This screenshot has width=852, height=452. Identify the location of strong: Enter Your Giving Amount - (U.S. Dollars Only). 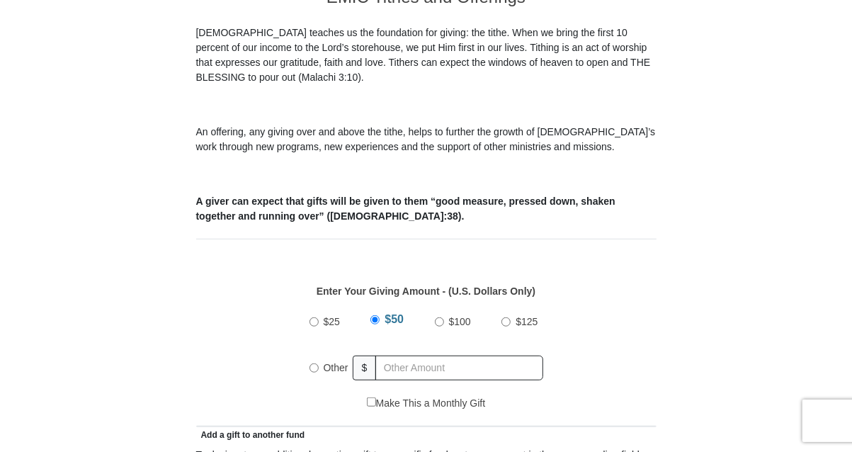
(425, 291).